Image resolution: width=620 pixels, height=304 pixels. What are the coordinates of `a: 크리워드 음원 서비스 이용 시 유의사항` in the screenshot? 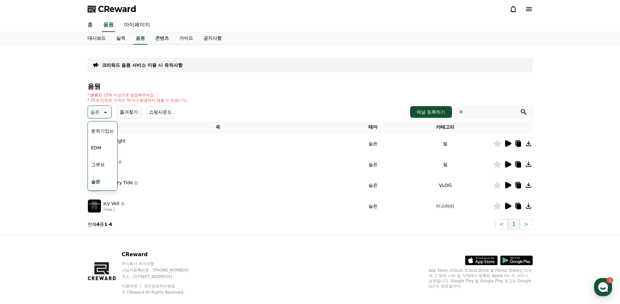 It's located at (142, 65).